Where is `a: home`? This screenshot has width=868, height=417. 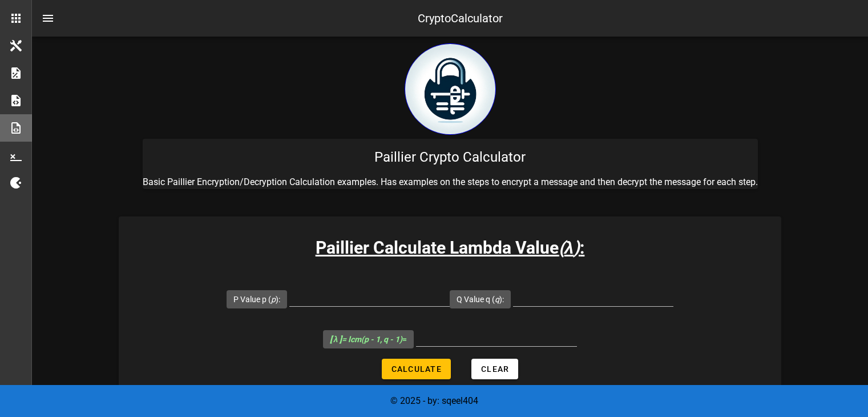
a: home is located at coordinates (451, 132).